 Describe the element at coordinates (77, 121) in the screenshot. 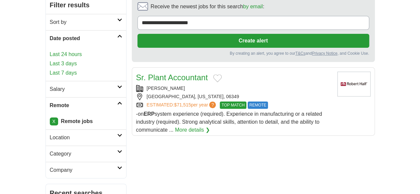

I see `strong: Remote jobs` at that location.